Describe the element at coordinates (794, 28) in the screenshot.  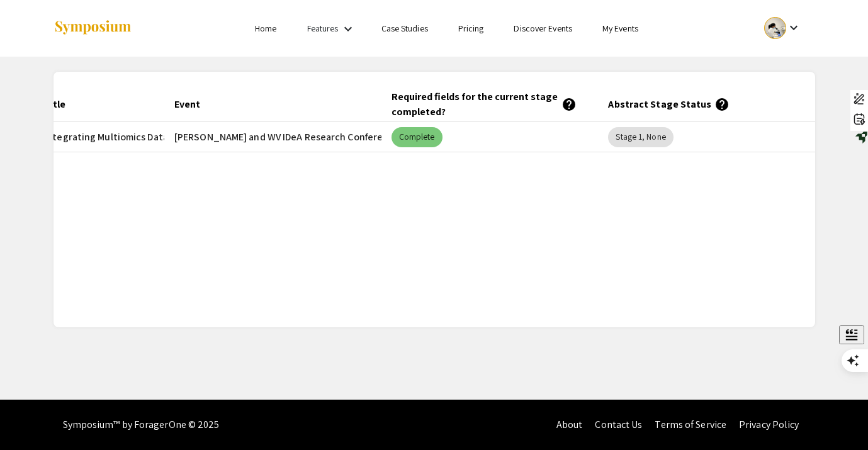
I see `mat-icon: Expand account dropdown` at that location.